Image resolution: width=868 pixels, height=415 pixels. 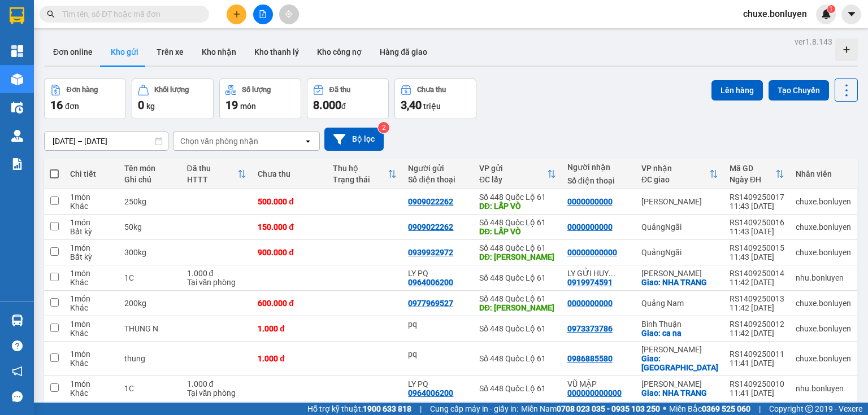 I want to click on span: kg, so click(x=150, y=106).